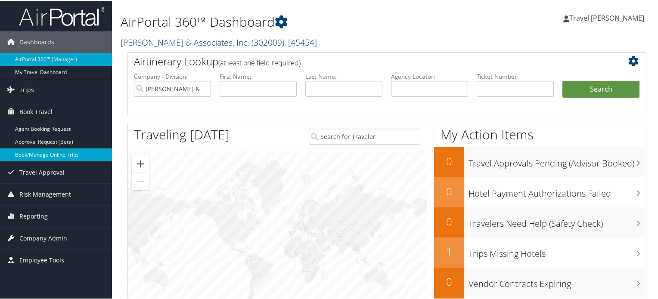 The width and height of the screenshot is (658, 299). What do you see at coordinates (540, 161) in the screenshot?
I see `a: 0Travel Approvals Pending (Advisor Booked)` at bounding box center [540, 161].